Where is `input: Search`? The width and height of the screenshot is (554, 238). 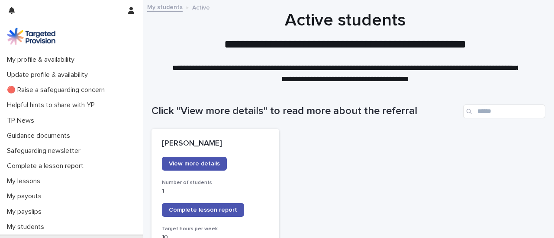 input: Search is located at coordinates (504, 112).